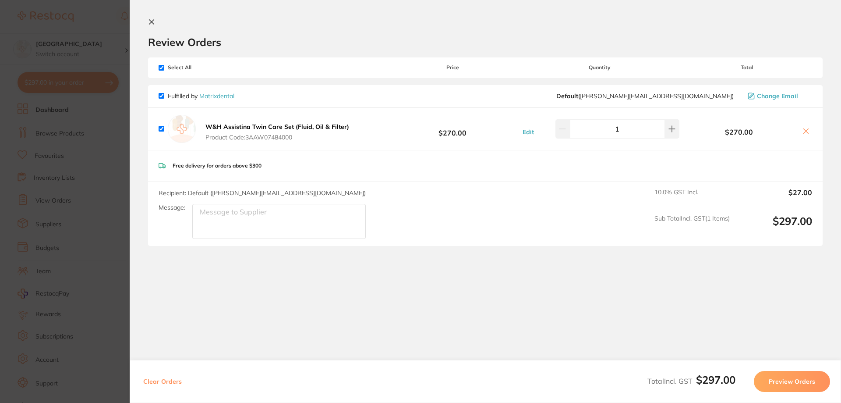  What do you see at coordinates (201, 96) in the screenshot?
I see `p: Fulfilled by` at bounding box center [201, 96].